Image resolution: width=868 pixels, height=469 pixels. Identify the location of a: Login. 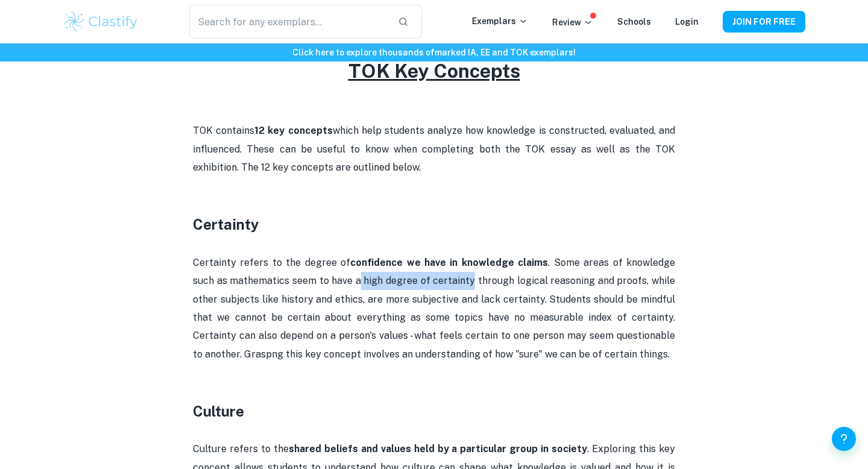
(686, 22).